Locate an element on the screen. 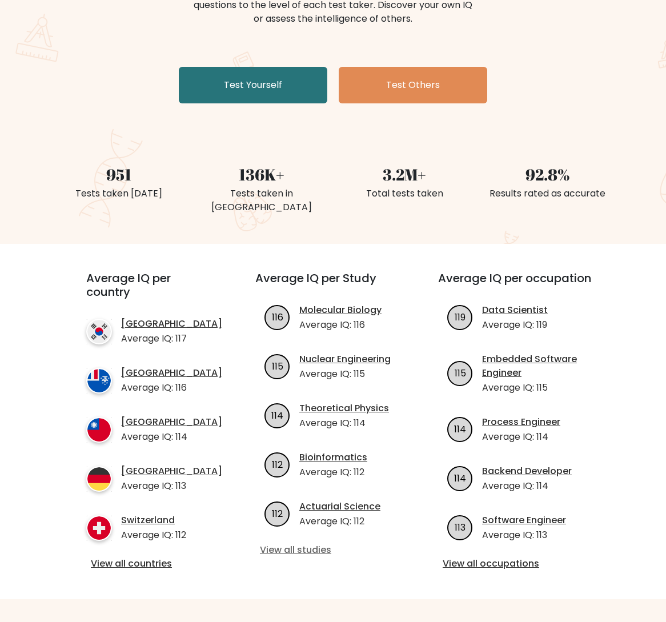 The image size is (666, 622). h3: Average IQ per country is located at coordinates (150, 292).